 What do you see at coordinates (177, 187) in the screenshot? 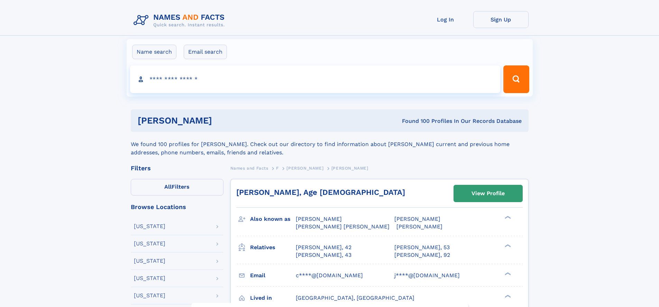
I see `label: Filters` at bounding box center [177, 187].